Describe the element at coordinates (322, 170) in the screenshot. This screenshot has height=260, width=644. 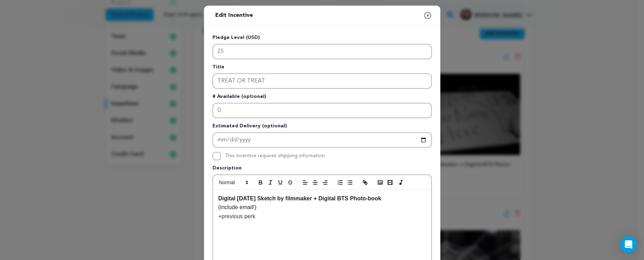
I see `p: Description` at that location.